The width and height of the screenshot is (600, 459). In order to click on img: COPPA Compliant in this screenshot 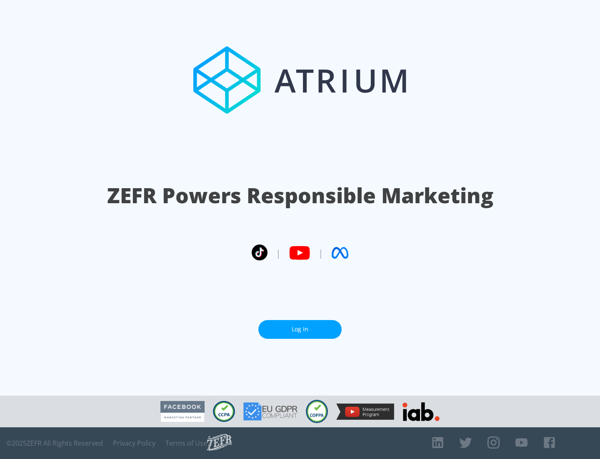, I will do `click(317, 411)`.